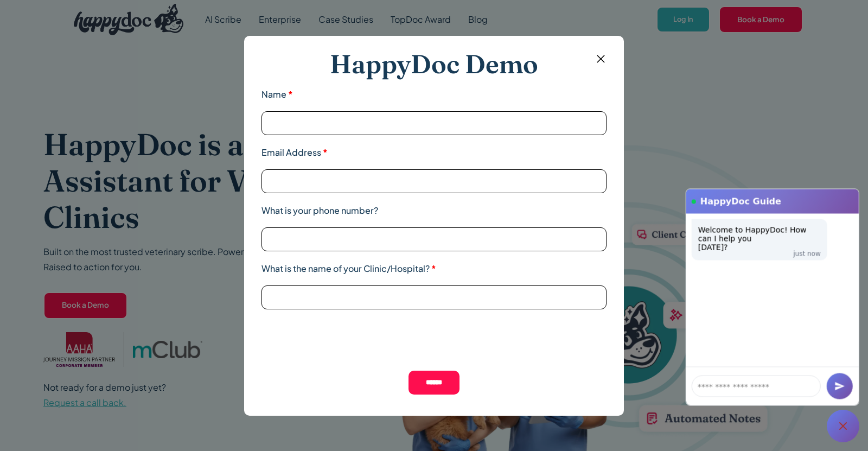  I want to click on h2: HappyDoc Demo, so click(434, 64).